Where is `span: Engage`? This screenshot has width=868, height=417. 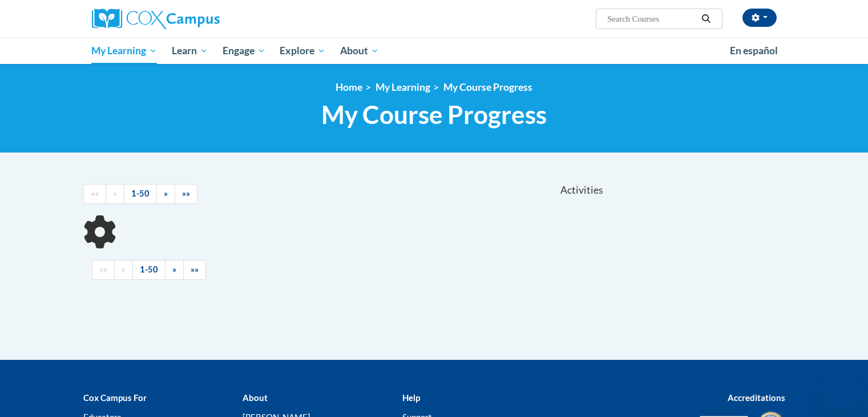 span: Engage is located at coordinates (244, 51).